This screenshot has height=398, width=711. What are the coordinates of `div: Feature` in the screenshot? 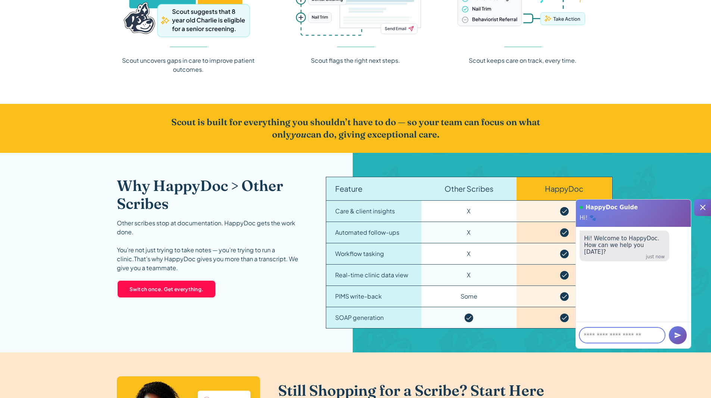 It's located at (349, 188).